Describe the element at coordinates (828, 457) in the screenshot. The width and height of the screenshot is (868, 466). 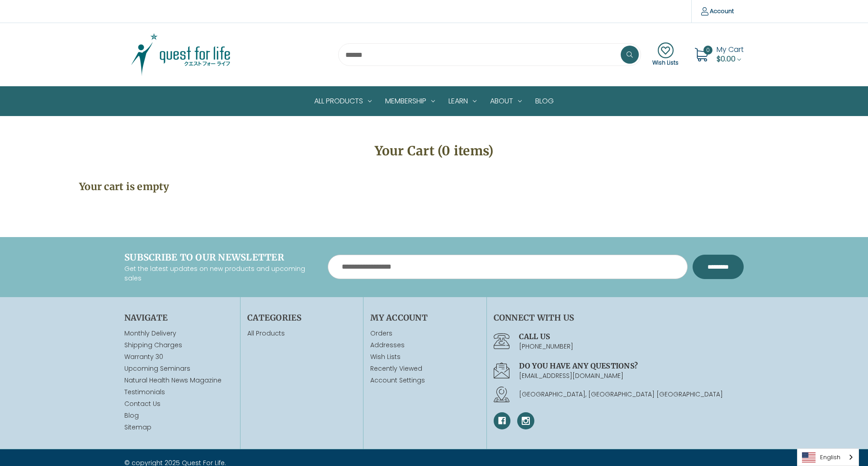
I see `div: Language` at that location.